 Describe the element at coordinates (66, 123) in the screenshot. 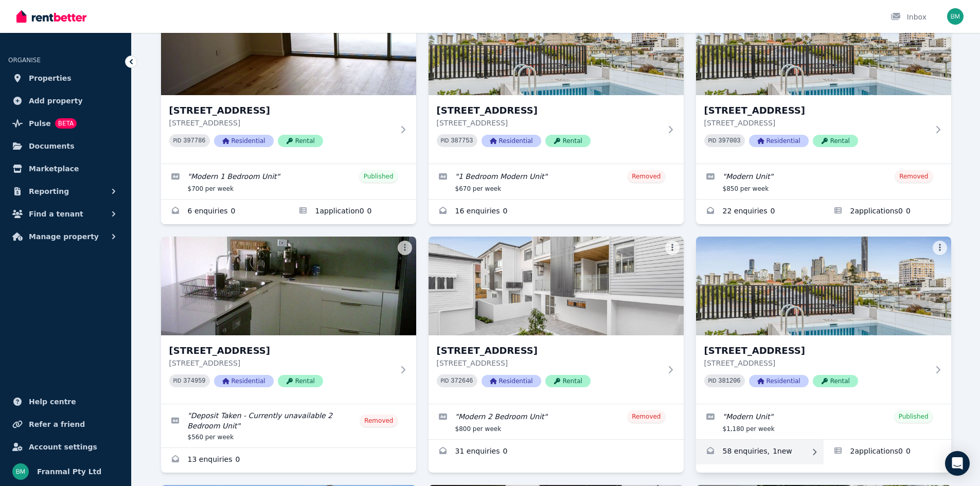

I see `span: BETA` at that location.